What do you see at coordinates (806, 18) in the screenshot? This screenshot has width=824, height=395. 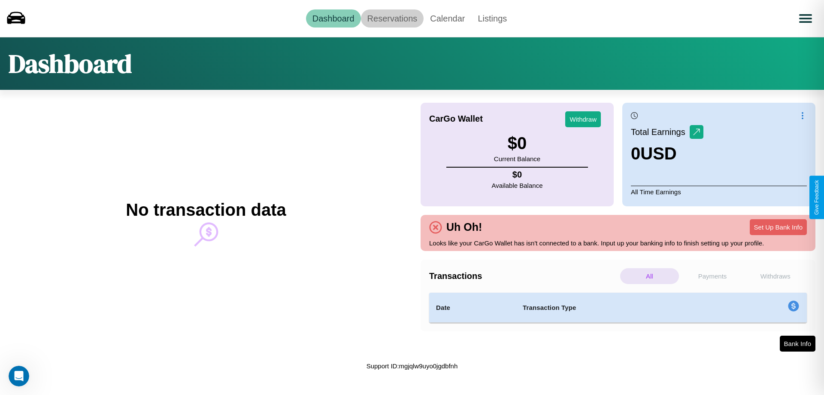 I see `button: Open menu` at bounding box center [806, 18].